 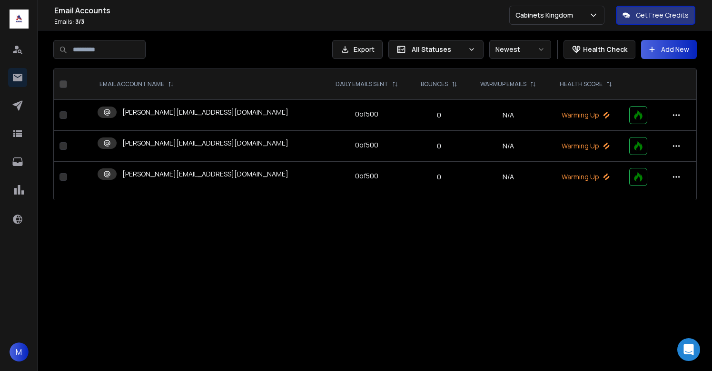 I want to click on div: Open Intercom Messenger, so click(x=689, y=350).